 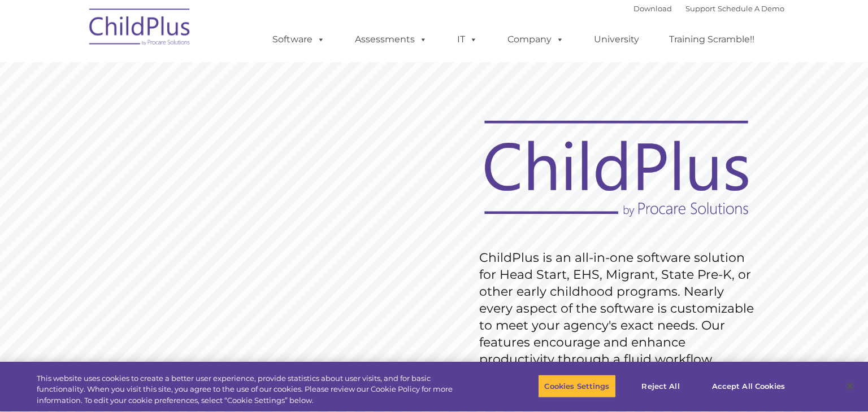 I want to click on button: Cookies Settings, so click(x=576, y=386).